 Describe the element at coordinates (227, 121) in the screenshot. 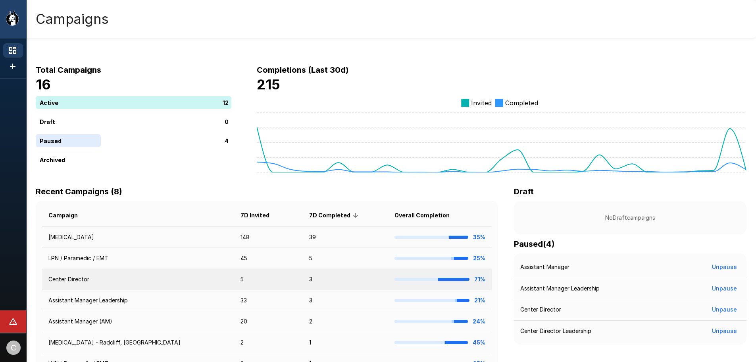

I see `p: 0` at that location.